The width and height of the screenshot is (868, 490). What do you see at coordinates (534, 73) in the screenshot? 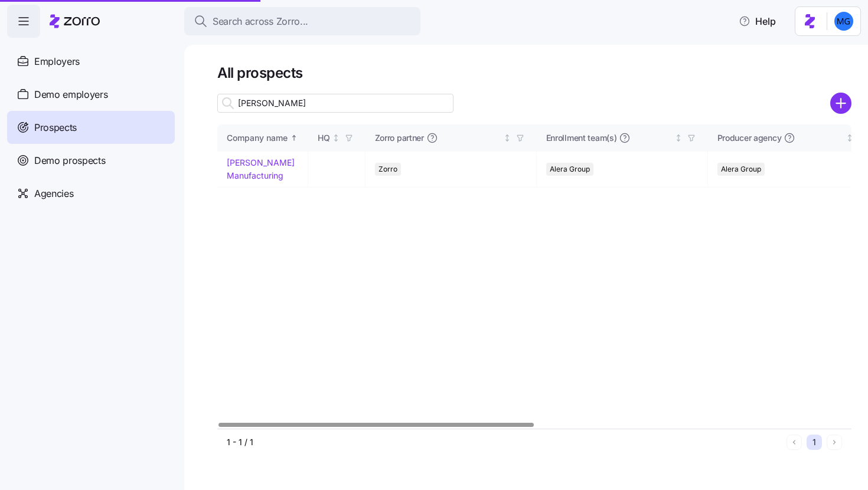
I see `h1: All prospects` at bounding box center [534, 73].